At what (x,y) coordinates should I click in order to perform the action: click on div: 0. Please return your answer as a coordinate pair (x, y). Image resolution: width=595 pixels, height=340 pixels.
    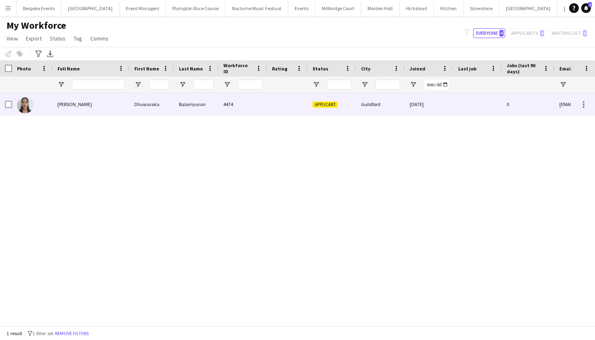
    Looking at the image, I should click on (528, 104).